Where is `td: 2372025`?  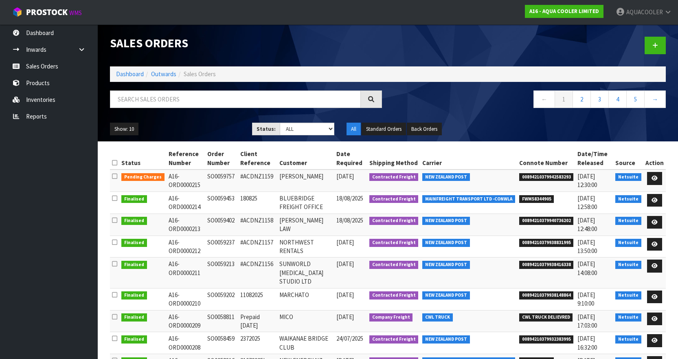
td: 2372025 is located at coordinates (258, 343).